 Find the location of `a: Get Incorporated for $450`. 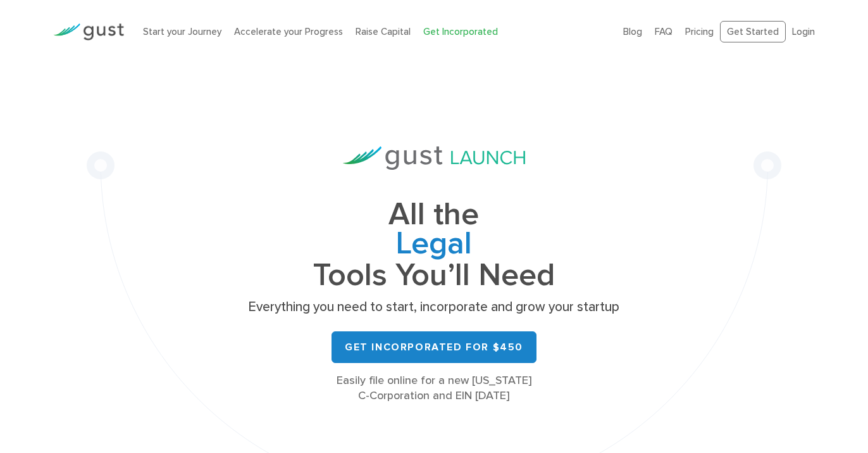

a: Get Incorporated for $450 is located at coordinates (434, 347).